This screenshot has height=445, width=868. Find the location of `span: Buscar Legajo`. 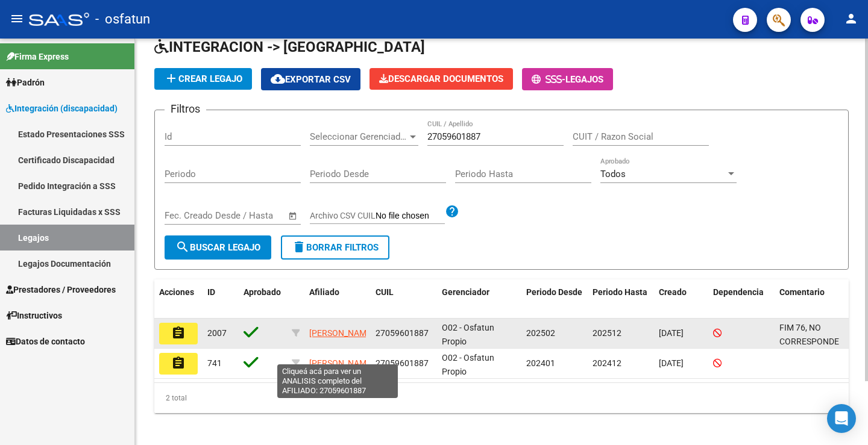

span: Buscar Legajo is located at coordinates (218, 248).